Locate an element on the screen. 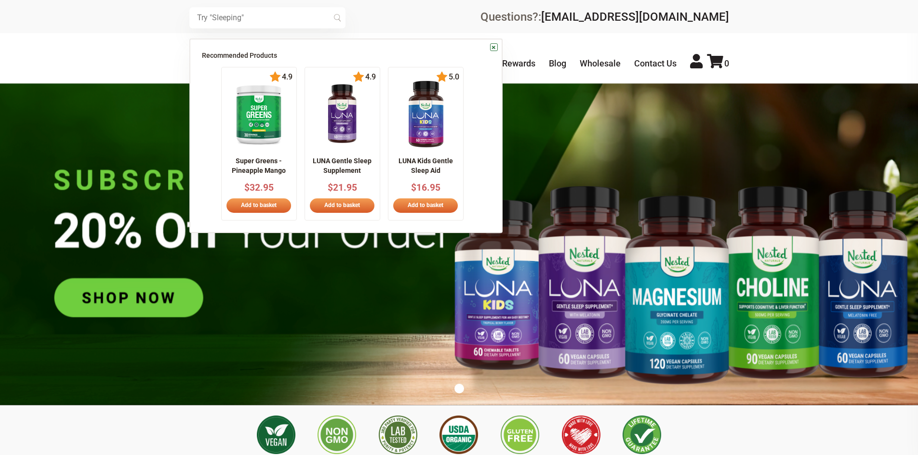 The image size is (918, 455). img: Lifetime Guarantee is located at coordinates (642, 435).